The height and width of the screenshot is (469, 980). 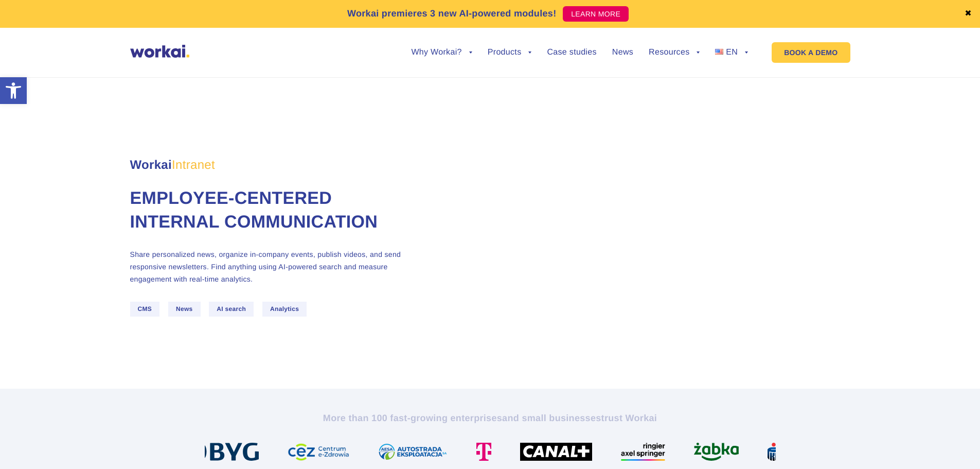 I want to click on em: Intranet, so click(x=194, y=164).